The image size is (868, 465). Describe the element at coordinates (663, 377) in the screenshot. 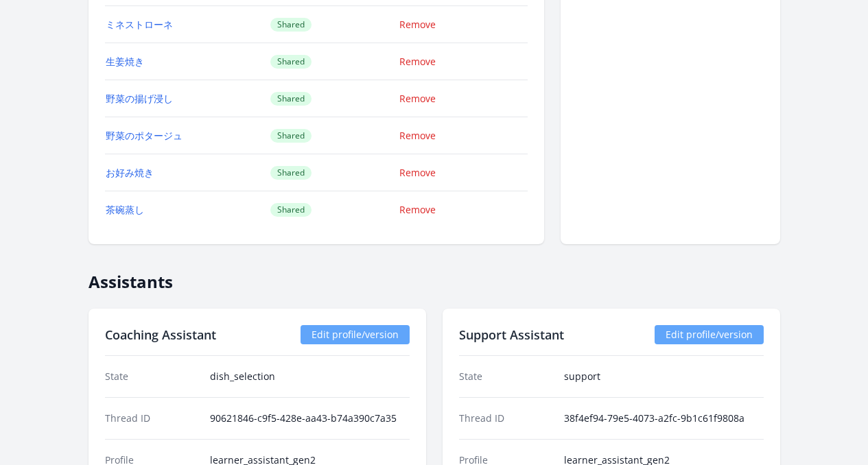

I see `dd: support` at that location.